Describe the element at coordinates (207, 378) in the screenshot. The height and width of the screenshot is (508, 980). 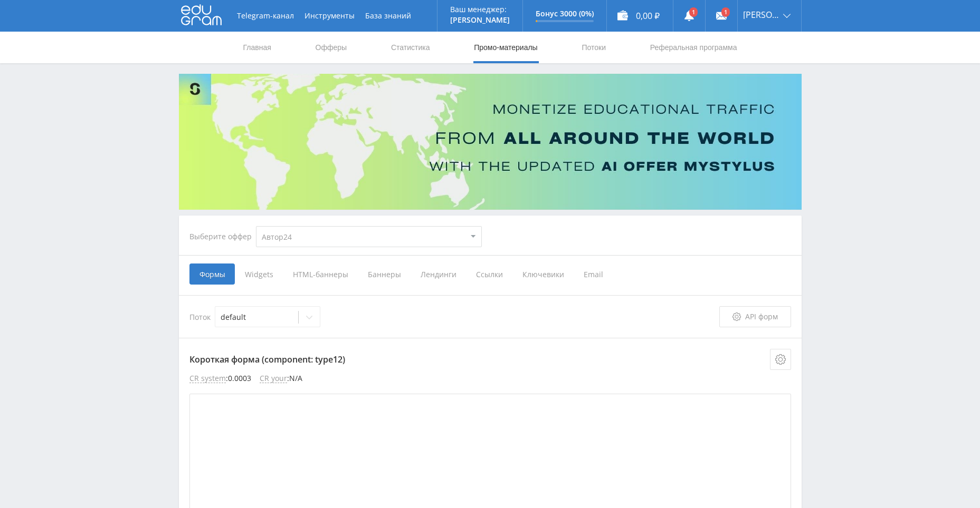
I see `span: CR system` at that location.